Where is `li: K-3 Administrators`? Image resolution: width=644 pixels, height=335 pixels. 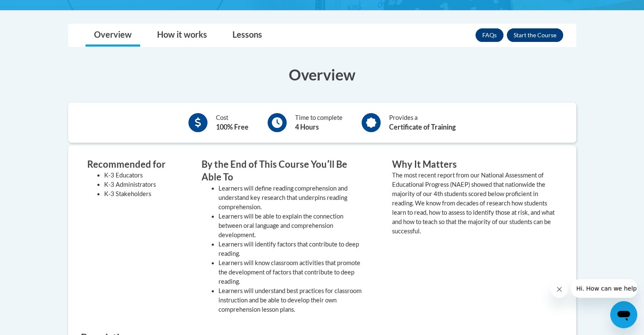 li: K-3 Administrators is located at coordinates (140, 185).